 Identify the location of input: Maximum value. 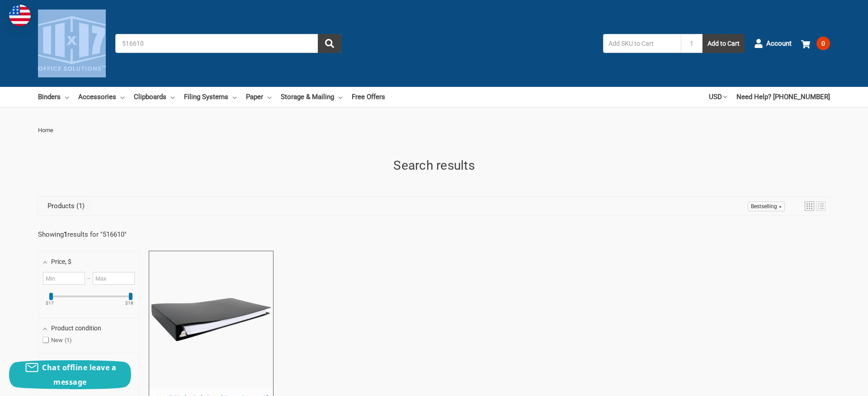
(113, 278).